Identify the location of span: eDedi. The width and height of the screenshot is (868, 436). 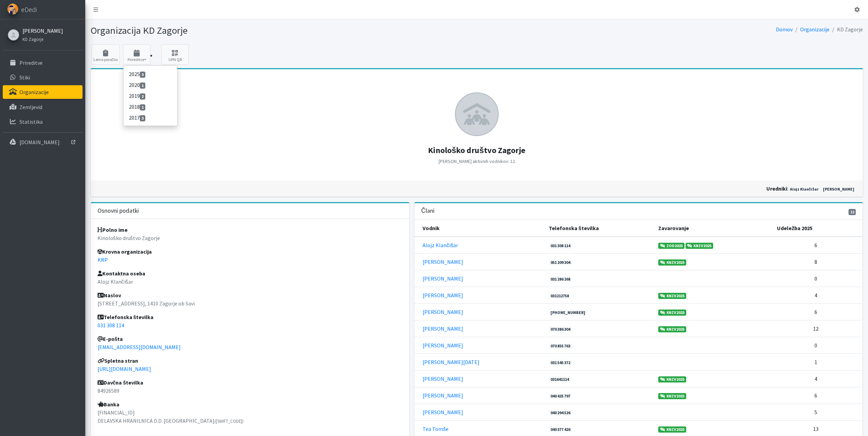
(29, 10).